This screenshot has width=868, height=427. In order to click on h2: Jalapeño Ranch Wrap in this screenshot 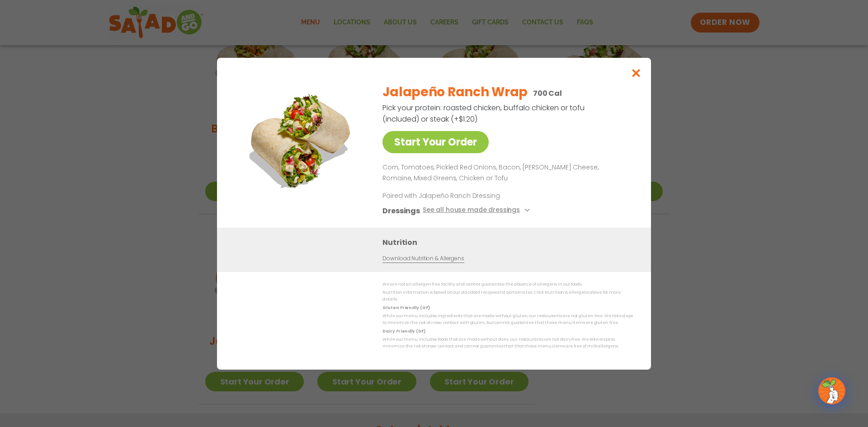, I will do `click(455, 92)`.